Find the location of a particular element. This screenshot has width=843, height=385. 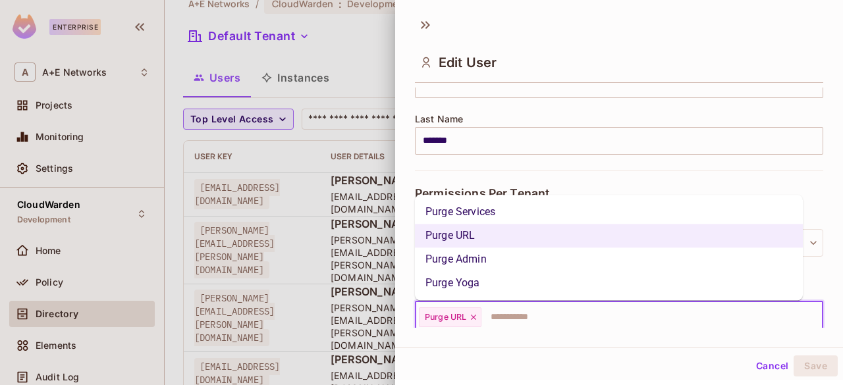

li: Purge Admin is located at coordinates (609, 260).